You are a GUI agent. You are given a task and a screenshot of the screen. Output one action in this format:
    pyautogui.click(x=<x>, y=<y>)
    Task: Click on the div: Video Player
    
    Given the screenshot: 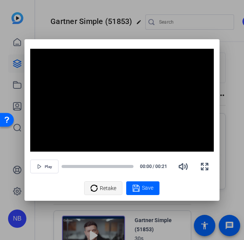 What is the action you would take?
    pyautogui.click(x=122, y=100)
    